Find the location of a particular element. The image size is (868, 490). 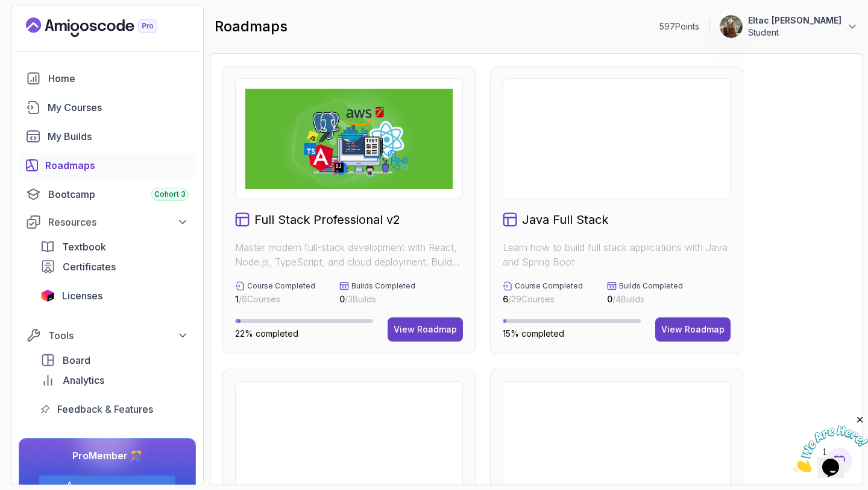

span: Analytics is located at coordinates (84, 380).